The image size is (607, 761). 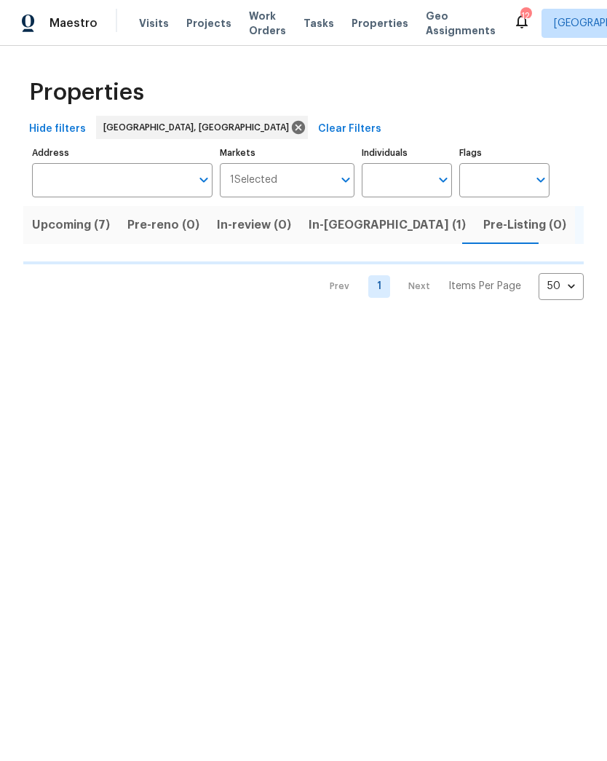 I want to click on label: Flags, so click(x=505, y=153).